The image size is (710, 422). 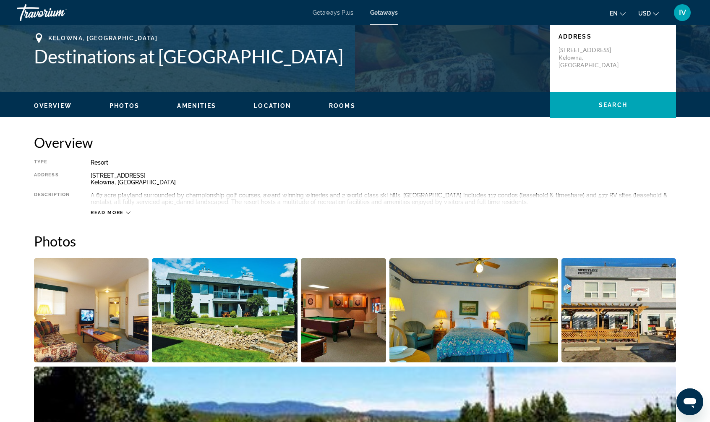 I want to click on button: Change language, so click(x=618, y=13).